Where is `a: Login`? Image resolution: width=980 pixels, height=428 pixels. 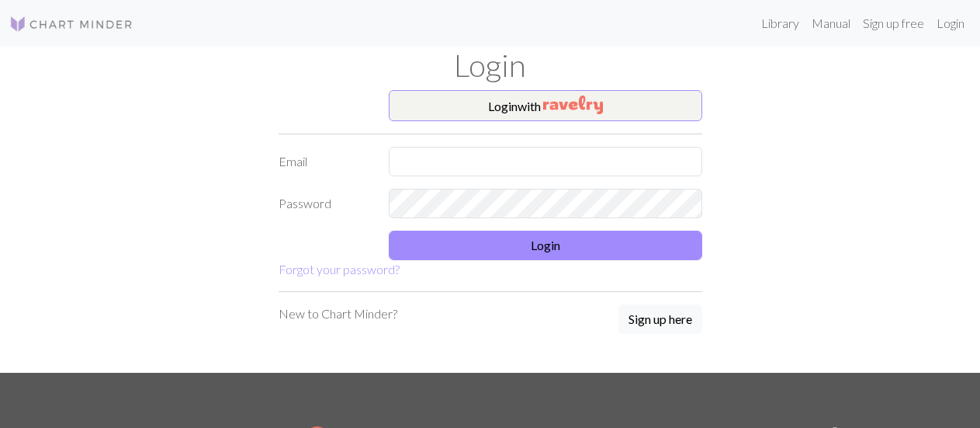 a: Login is located at coordinates (951, 23).